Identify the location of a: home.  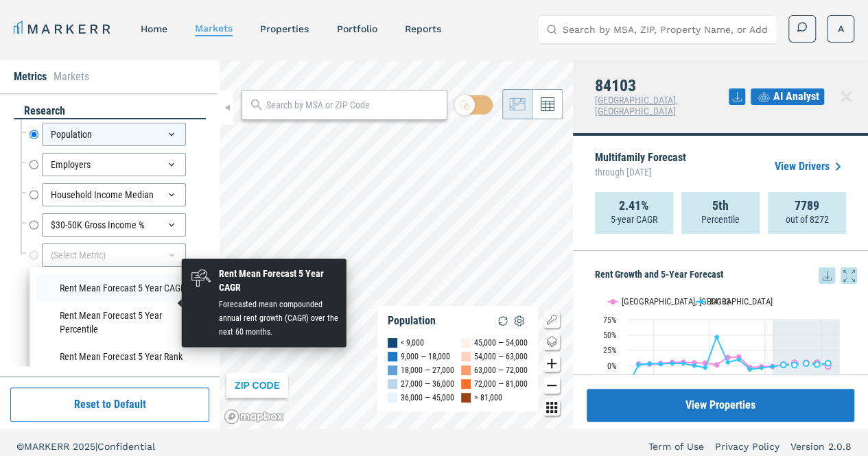
(154, 29).